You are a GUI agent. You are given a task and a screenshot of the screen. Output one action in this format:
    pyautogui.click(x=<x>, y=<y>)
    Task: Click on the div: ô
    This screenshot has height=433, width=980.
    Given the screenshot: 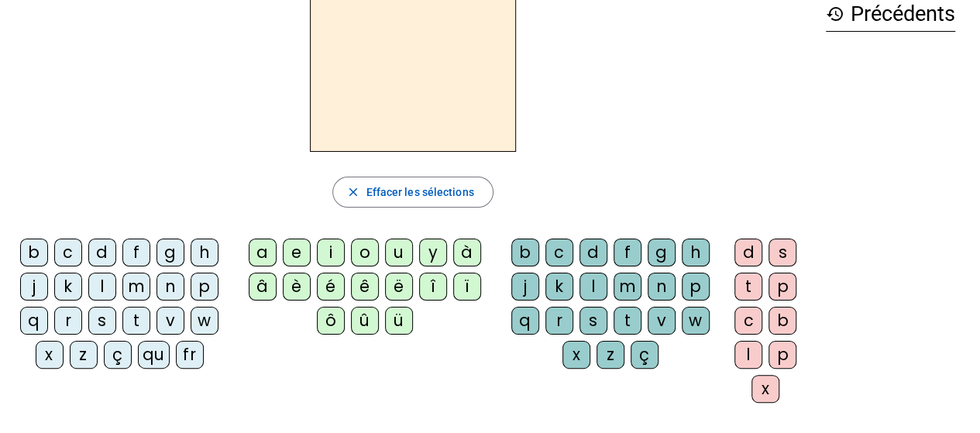 What is the action you would take?
    pyautogui.click(x=331, y=321)
    